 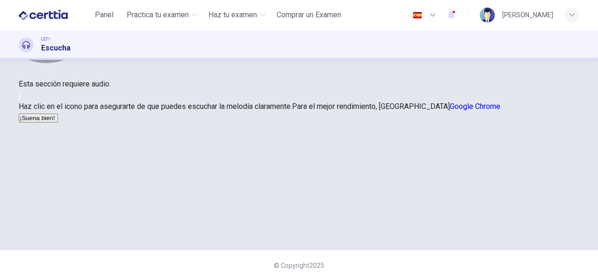 What do you see at coordinates (162, 15) in the screenshot?
I see `button: Practica tu examen` at bounding box center [162, 15].